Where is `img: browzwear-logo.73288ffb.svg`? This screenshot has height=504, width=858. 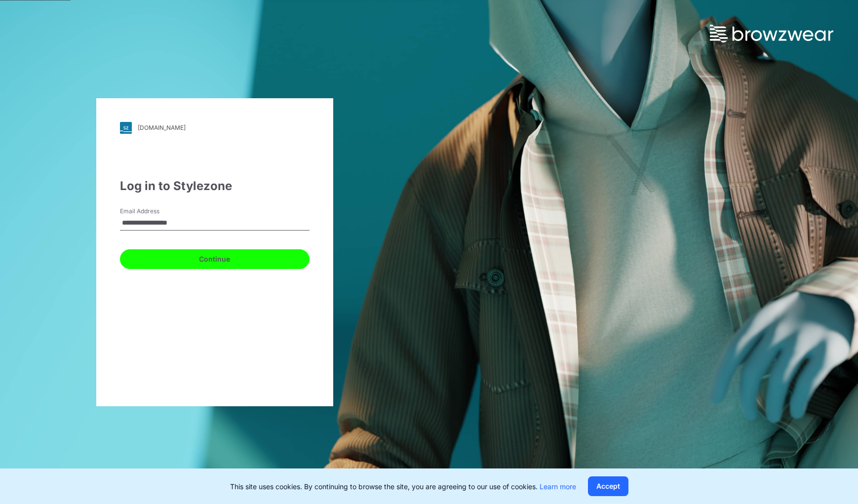
img: browzwear-logo.73288ffb.svg is located at coordinates (772, 34).